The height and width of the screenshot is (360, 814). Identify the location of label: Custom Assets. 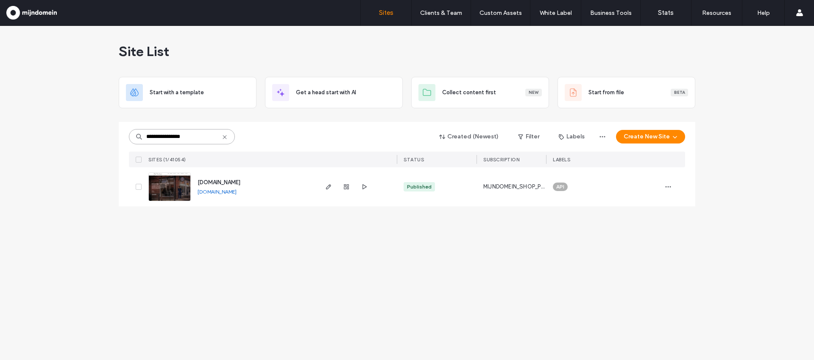
(501, 13).